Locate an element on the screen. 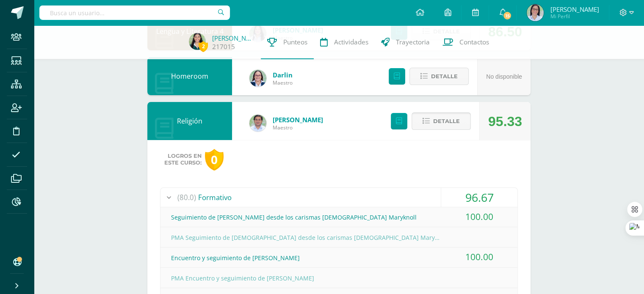 This screenshot has width=644, height=294. div: 0 is located at coordinates (214, 159).